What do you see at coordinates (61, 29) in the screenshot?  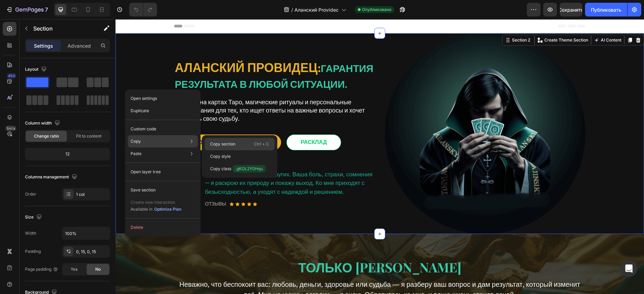 I see `p: Section` at bounding box center [61, 29].